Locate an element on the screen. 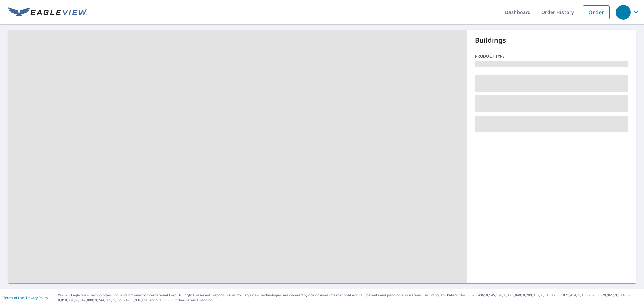  a: Order is located at coordinates (596, 13).